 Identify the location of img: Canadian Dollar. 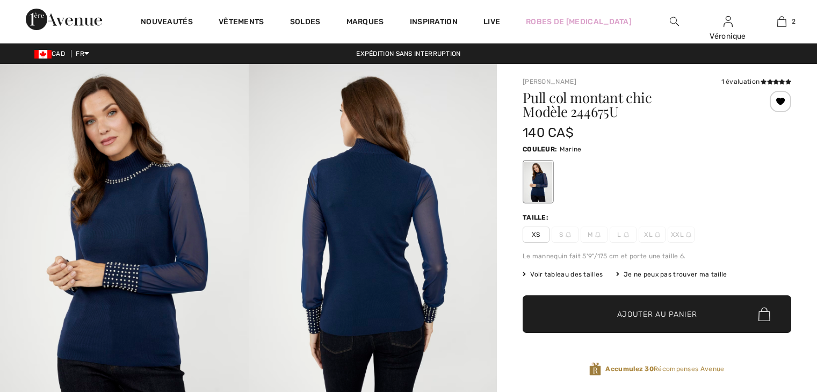
(43, 54).